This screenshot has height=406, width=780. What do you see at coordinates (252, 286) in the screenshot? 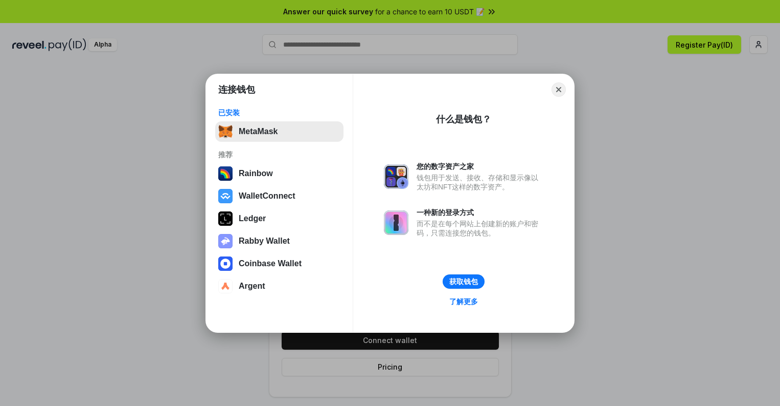
I see `div: Argent` at bounding box center [252, 286].